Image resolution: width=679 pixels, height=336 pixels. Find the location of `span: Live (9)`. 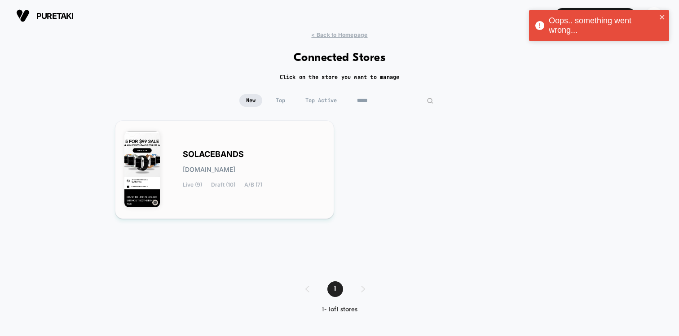

span: Live (9) is located at coordinates (192, 185).